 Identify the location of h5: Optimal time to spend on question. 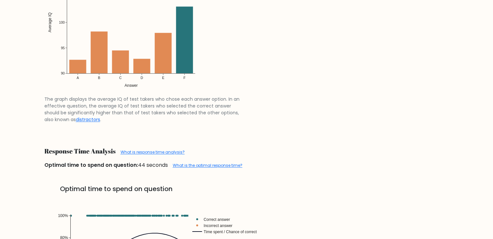
(247, 189).